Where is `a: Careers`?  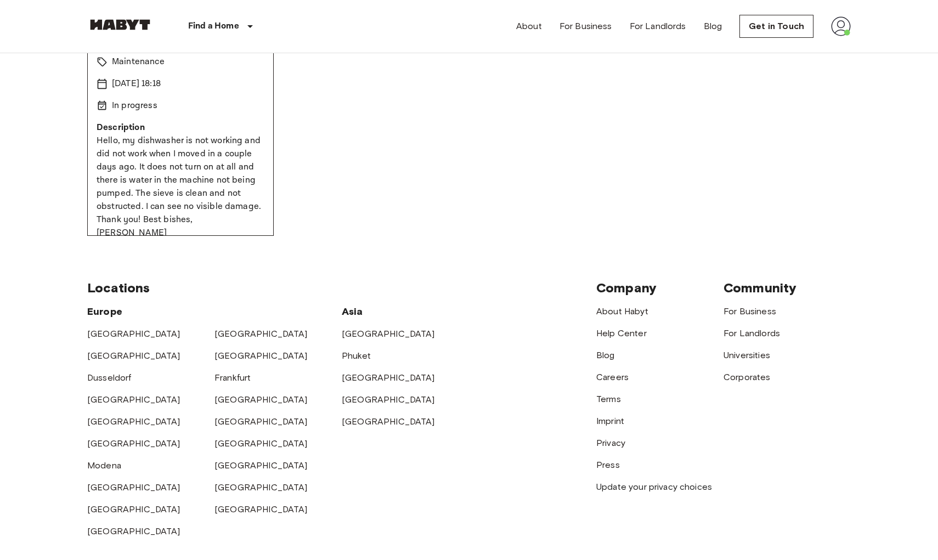 a: Careers is located at coordinates (612, 377).